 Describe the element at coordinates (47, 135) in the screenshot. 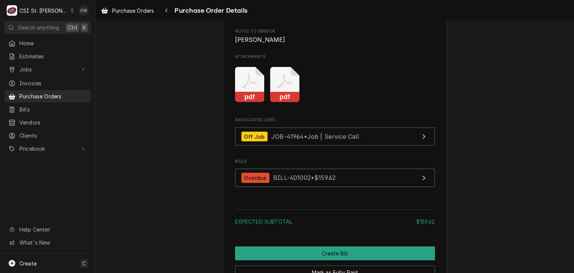

I see `a: Clients` at that location.